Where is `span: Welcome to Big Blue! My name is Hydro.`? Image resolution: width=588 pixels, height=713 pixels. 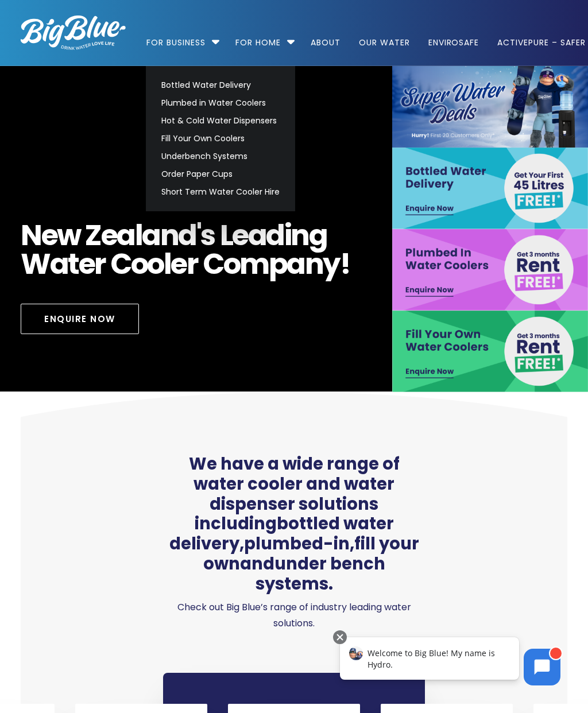
span: Welcome to Big Blue! My name is Hydro. is located at coordinates (103, 31).